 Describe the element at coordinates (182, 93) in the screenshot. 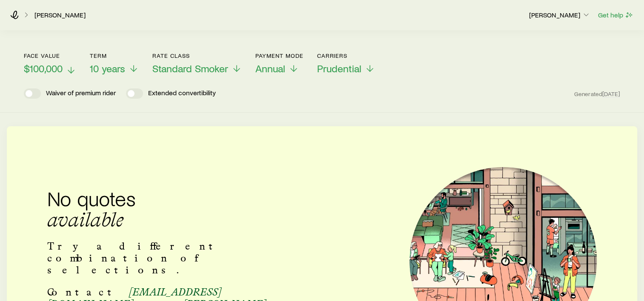

I see `p: Extended convertibility` at that location.